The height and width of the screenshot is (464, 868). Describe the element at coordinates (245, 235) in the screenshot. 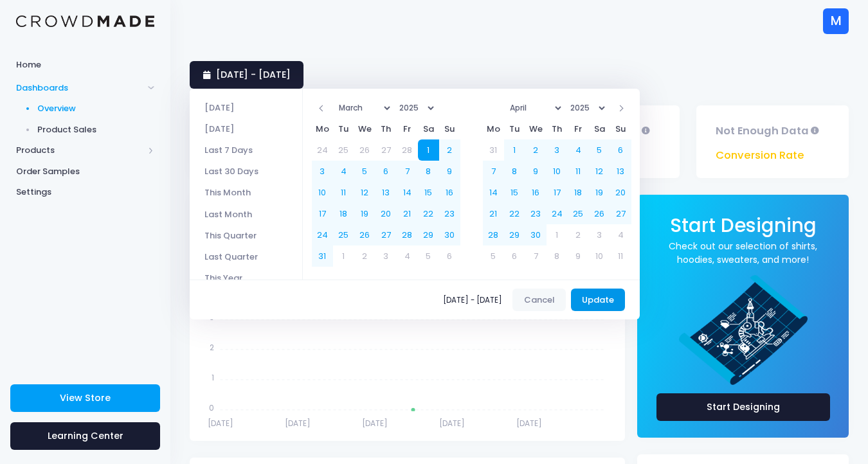

I see `li: This Quarter` at that location.